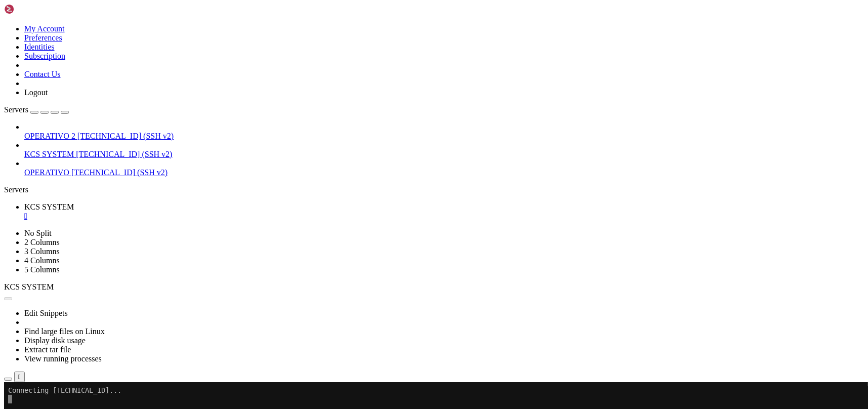 The width and height of the screenshot is (868, 409). I want to click on a: 4 Columns, so click(42, 260).